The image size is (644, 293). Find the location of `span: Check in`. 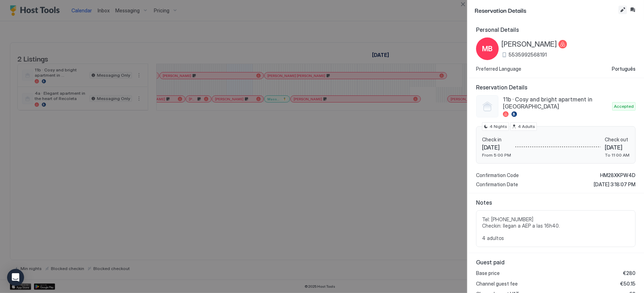

span: Check in is located at coordinates (497, 139).